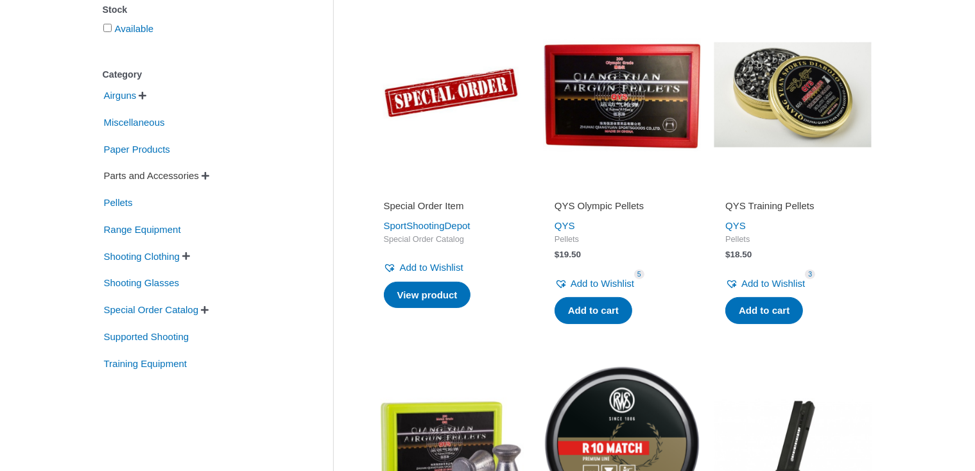 This screenshot has height=471, width=975. I want to click on img: QYS Olympic Pellets, so click(622, 94).